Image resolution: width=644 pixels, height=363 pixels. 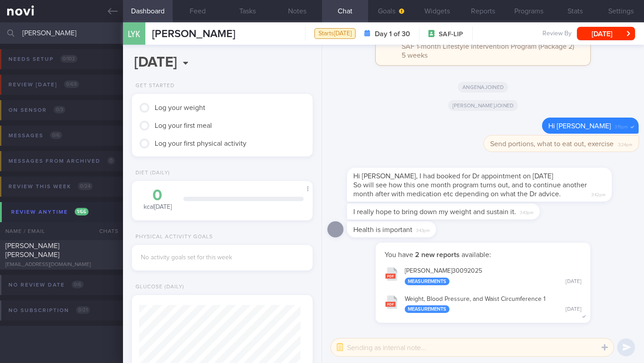 I want to click on div: On sensor, so click(x=37, y=110).